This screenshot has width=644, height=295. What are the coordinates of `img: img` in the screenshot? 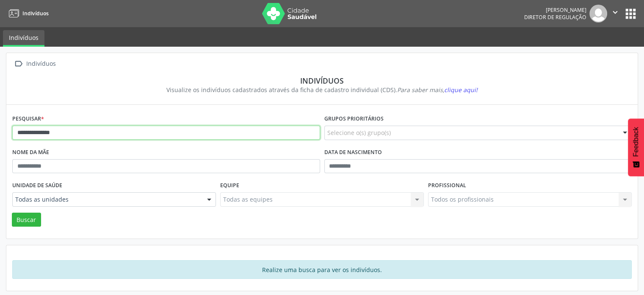 It's located at (598, 13).